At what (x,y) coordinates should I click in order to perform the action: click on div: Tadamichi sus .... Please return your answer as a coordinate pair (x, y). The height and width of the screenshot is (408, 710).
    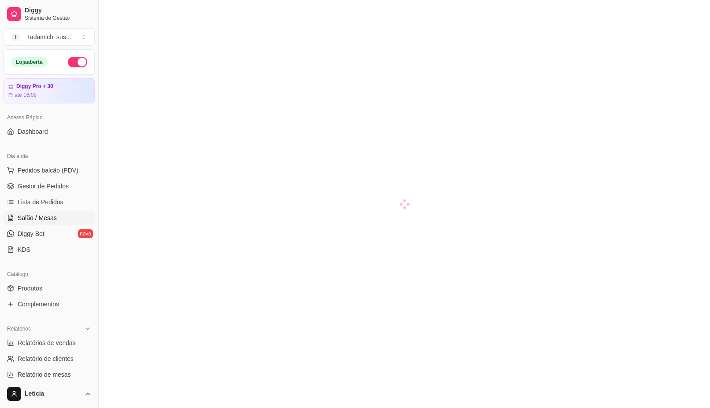
    Looking at the image, I should click on (49, 37).